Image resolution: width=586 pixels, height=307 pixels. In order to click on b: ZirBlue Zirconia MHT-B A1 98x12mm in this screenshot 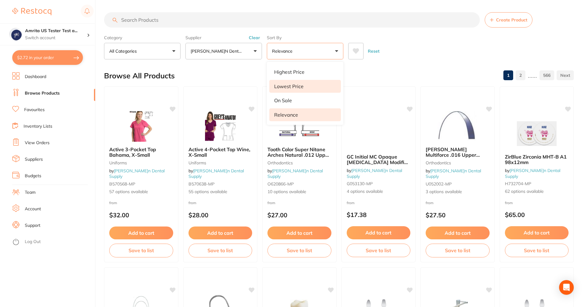, I will do `click(536, 159)`.